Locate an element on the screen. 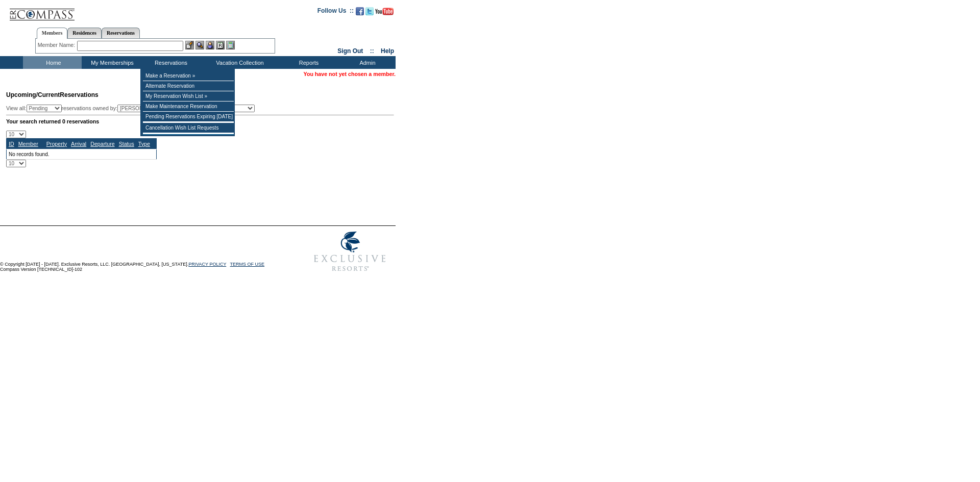 Image resolution: width=980 pixels, height=482 pixels. a: PRIVACY POLICY is located at coordinates (207, 264).